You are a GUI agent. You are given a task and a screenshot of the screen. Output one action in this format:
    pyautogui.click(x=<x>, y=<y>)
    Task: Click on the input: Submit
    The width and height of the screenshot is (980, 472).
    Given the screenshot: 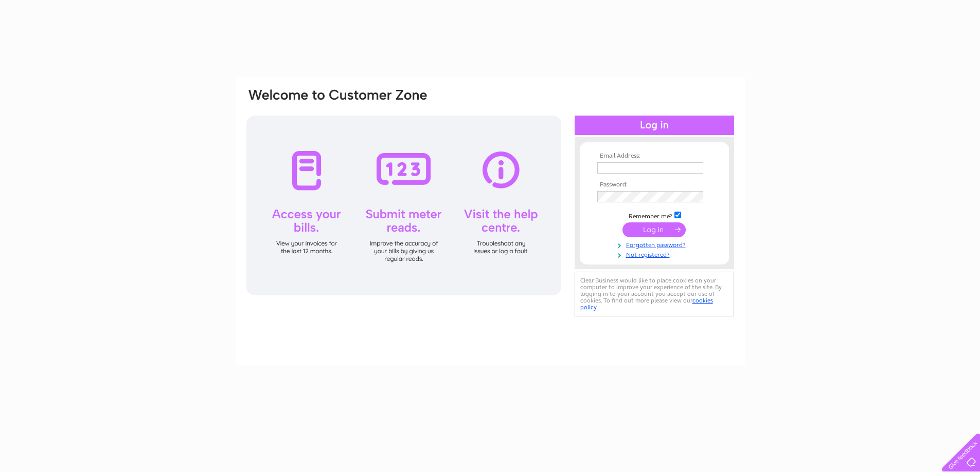 What is the action you would take?
    pyautogui.click(x=654, y=230)
    